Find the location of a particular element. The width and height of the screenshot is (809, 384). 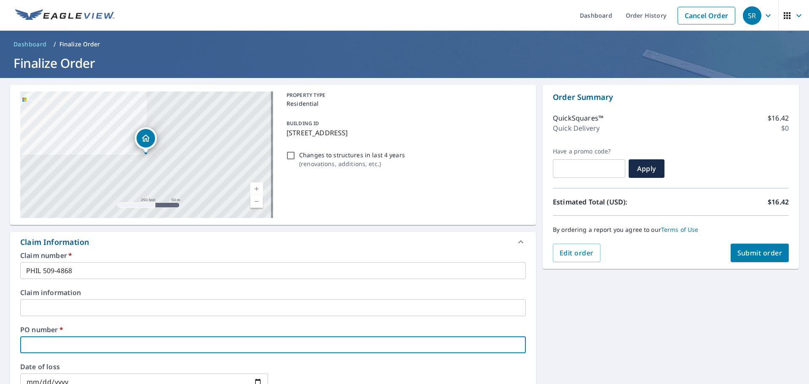

a: Current Level 17, Zoom In is located at coordinates (257, 189).